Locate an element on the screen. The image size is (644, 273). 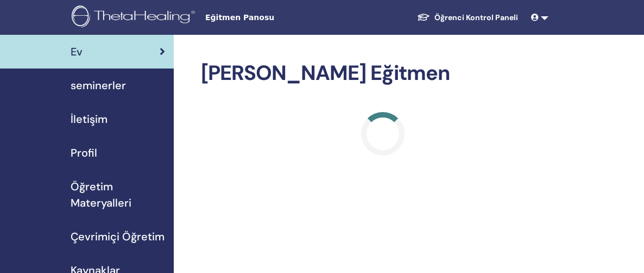
span: seminerler is located at coordinates (99, 85).